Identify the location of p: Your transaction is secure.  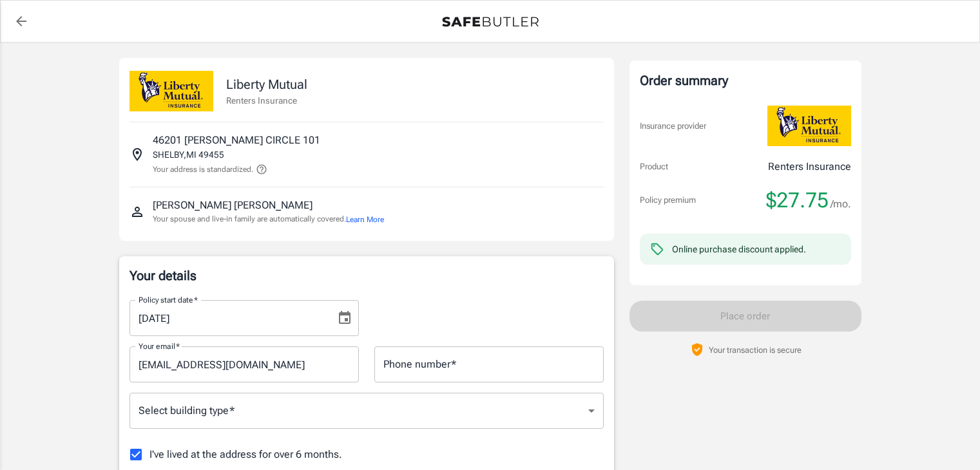
(755, 349).